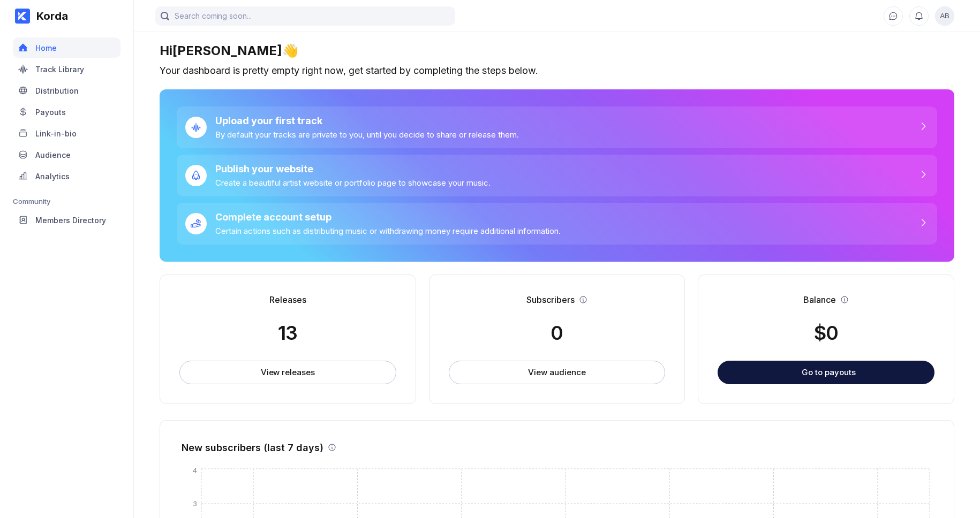 The width and height of the screenshot is (980, 518). I want to click on div: 13, so click(288, 333).